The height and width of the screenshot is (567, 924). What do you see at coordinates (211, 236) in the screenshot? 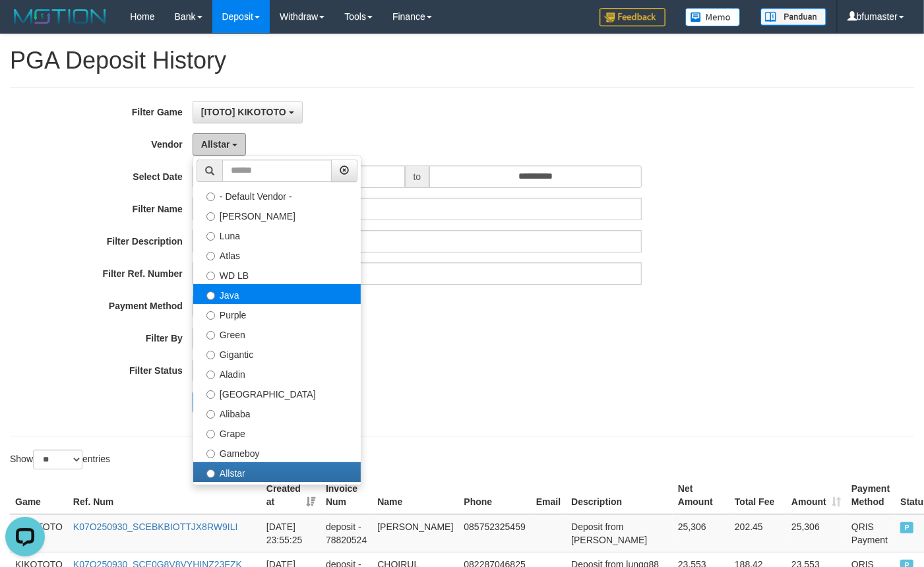
I see `input: Luna` at bounding box center [211, 236].